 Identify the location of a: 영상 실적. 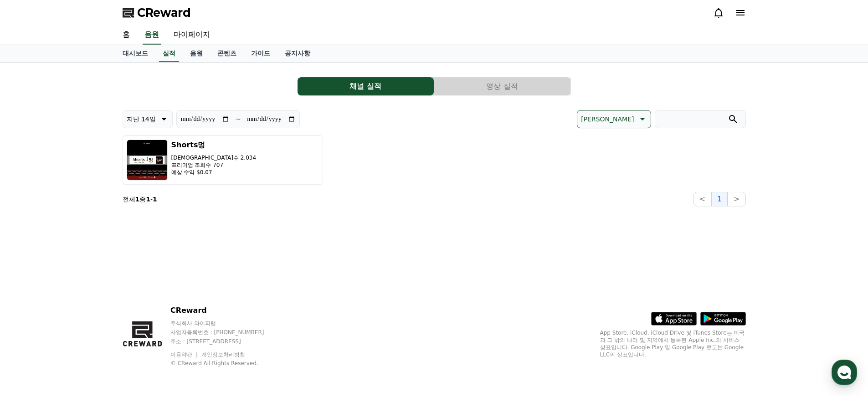
(503, 87).